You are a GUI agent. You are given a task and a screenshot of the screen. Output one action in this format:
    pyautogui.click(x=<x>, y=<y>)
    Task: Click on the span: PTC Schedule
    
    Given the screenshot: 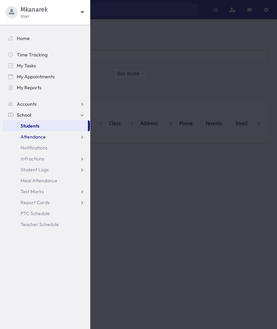 What is the action you would take?
    pyautogui.click(x=35, y=213)
    